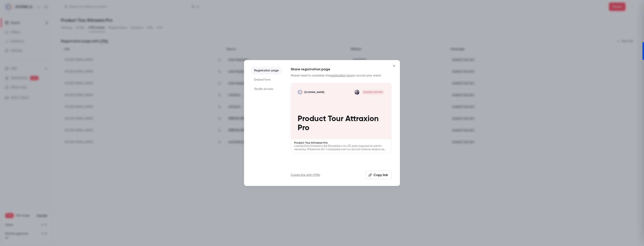  I want to click on a: Create link with UTMs, so click(305, 175).